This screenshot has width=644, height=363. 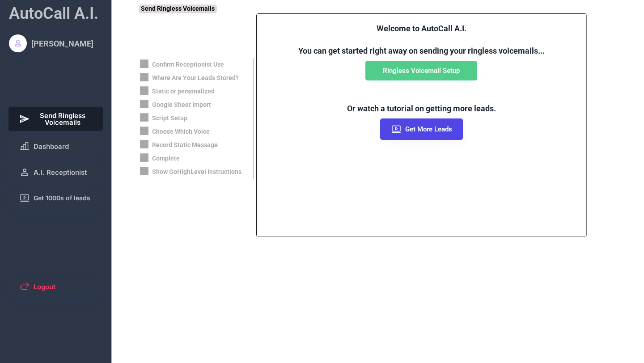 I want to click on span: Logout, so click(x=44, y=286).